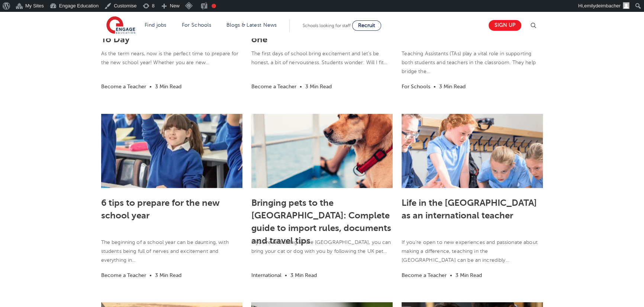 The width and height of the screenshot is (644, 307). I want to click on a: Find jobs, so click(156, 25).